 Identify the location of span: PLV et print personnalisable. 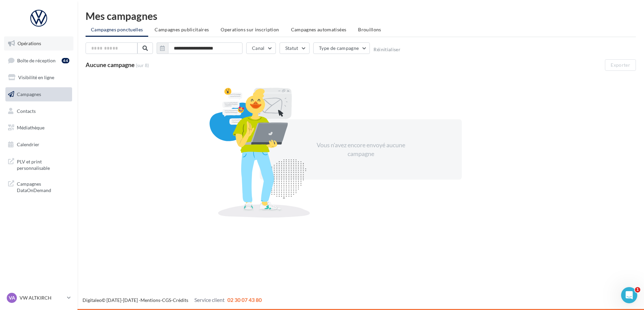
(43, 164).